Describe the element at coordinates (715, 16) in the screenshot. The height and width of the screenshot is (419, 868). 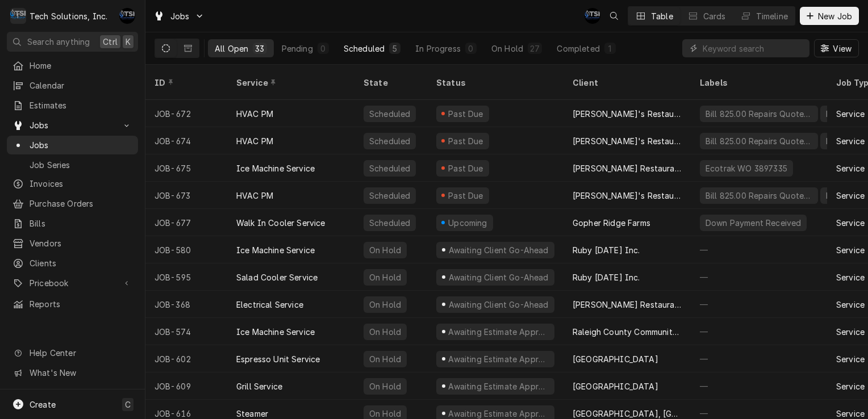
I see `div: Cards` at that location.